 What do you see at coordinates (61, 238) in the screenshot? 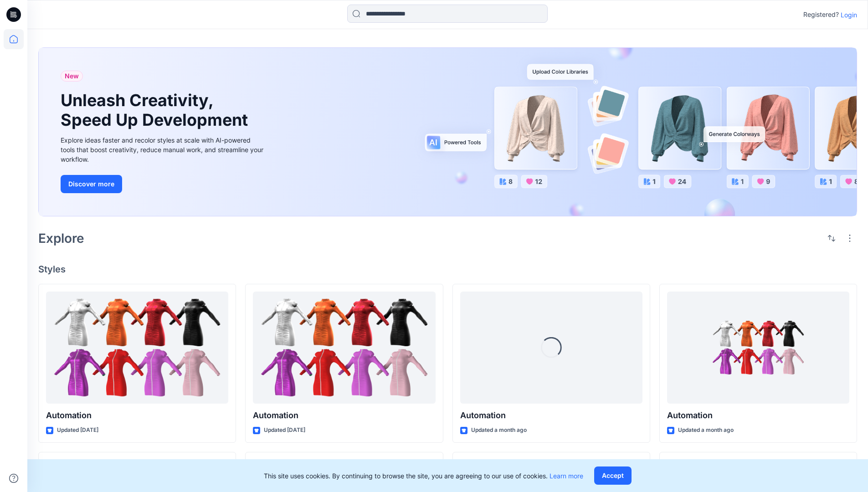
I see `h2: Explore` at bounding box center [61, 238].